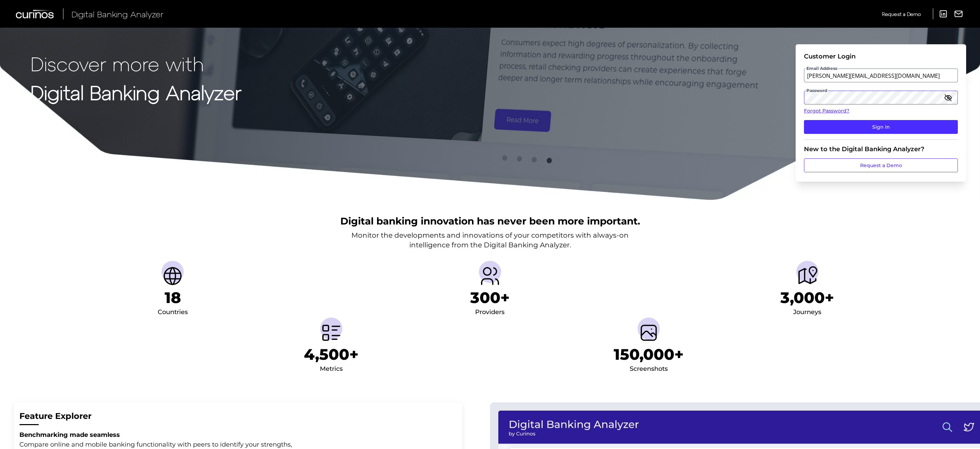 The image size is (980, 449). Describe the element at coordinates (822, 68) in the screenshot. I see `span: Email Address` at that location.